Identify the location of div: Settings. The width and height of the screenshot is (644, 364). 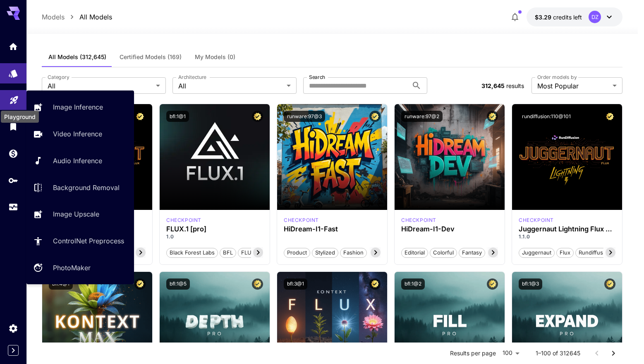
(13, 328).